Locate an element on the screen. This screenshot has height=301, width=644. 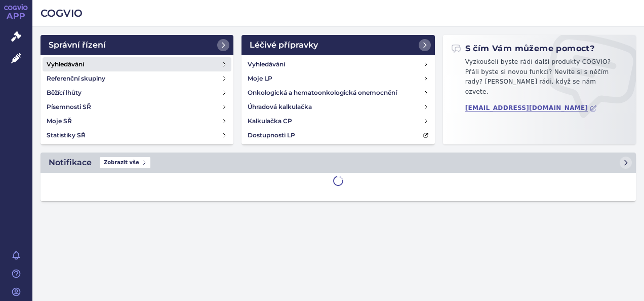
a: Kalkulačka CP is located at coordinates (338, 121).